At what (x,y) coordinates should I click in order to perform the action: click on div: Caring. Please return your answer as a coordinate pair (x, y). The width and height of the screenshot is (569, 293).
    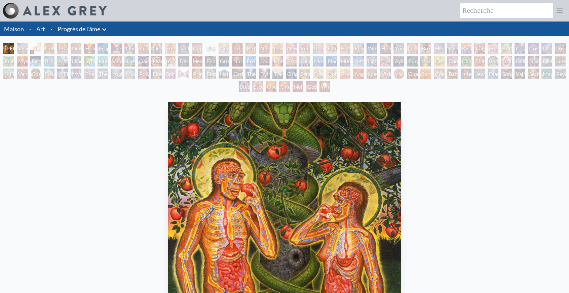
    Looking at the image, I should click on (237, 74).